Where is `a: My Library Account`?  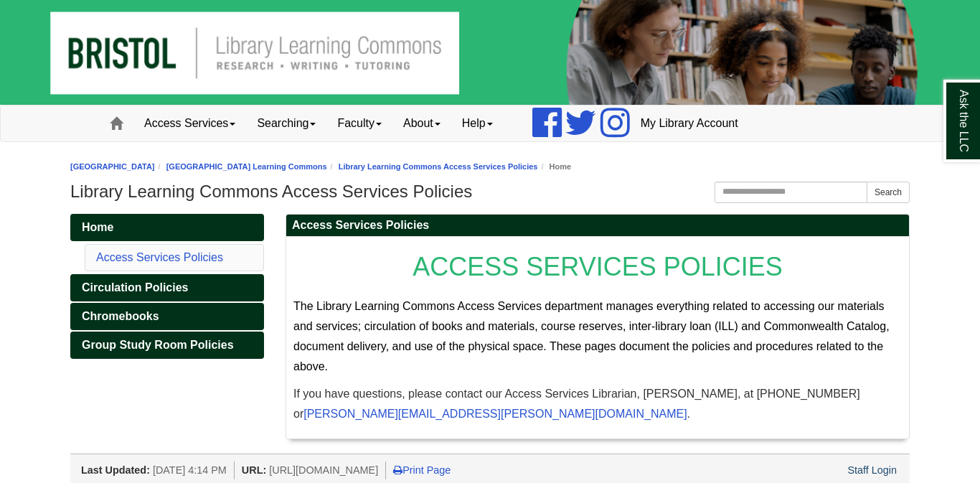 a: My Library Account is located at coordinates (689, 123).